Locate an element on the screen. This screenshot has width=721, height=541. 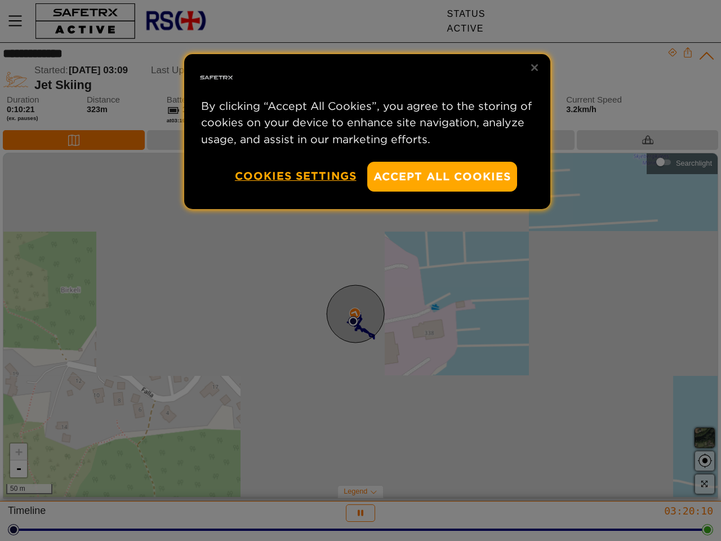
button: Accept All Cookies is located at coordinates (442, 176).